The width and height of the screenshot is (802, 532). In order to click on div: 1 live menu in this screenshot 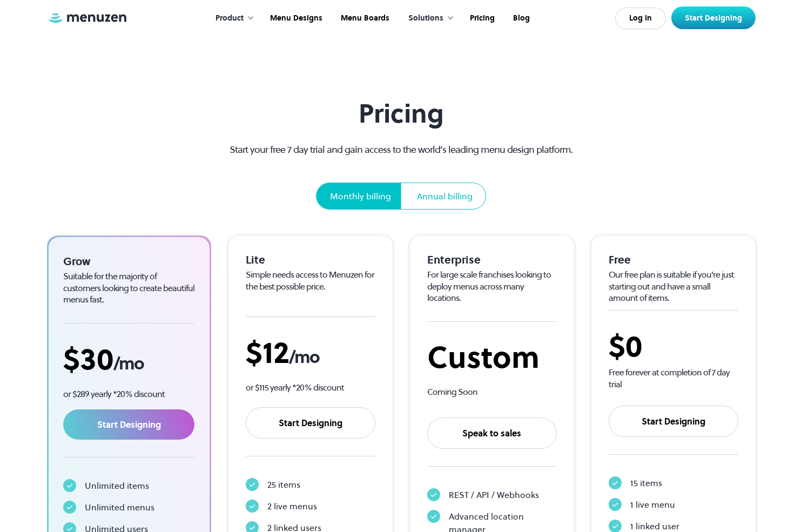, I will do `click(652, 505)`.